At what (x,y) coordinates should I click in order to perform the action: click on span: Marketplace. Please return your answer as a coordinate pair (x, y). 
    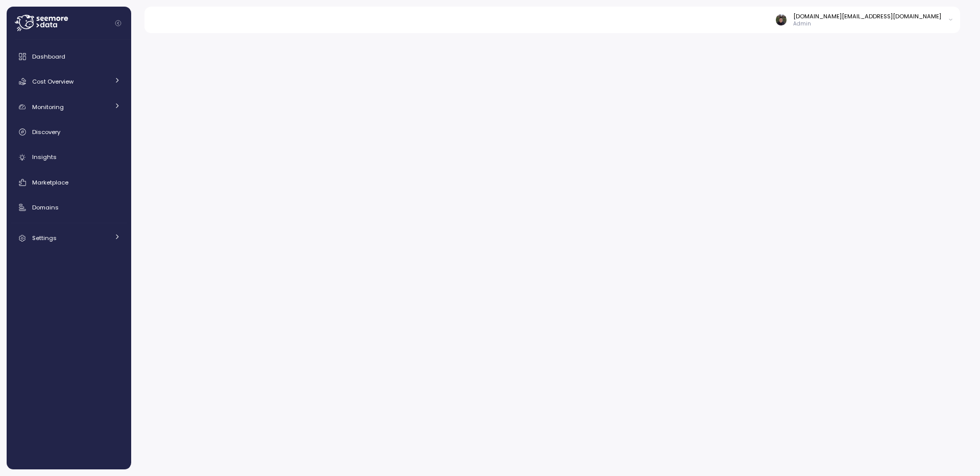
    Looking at the image, I should click on (50, 183).